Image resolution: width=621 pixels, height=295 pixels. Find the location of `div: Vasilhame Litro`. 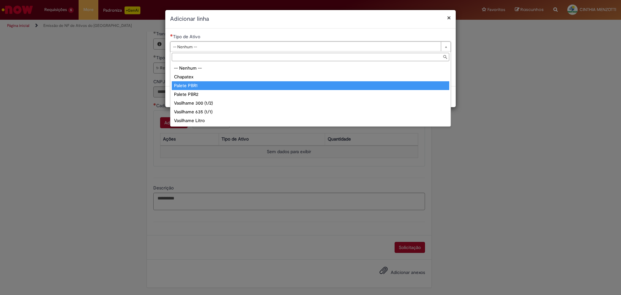

div: Vasilhame Litro is located at coordinates (310, 120).